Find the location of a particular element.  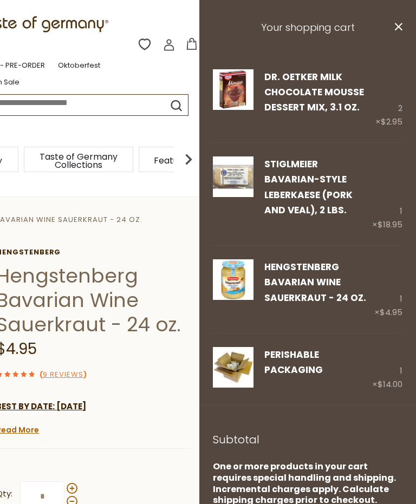

img: Dr. Oetker Milk Chocolate Mousse Dessert Mix, 3.1 oz. is located at coordinates (233, 89).